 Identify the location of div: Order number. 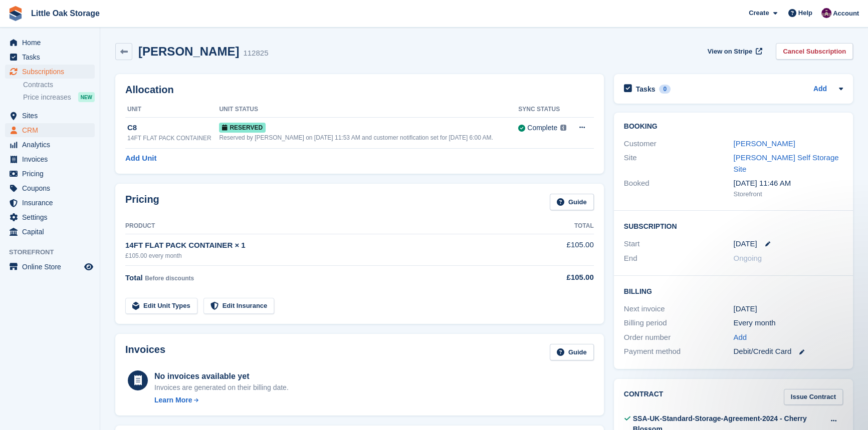
(679, 337).